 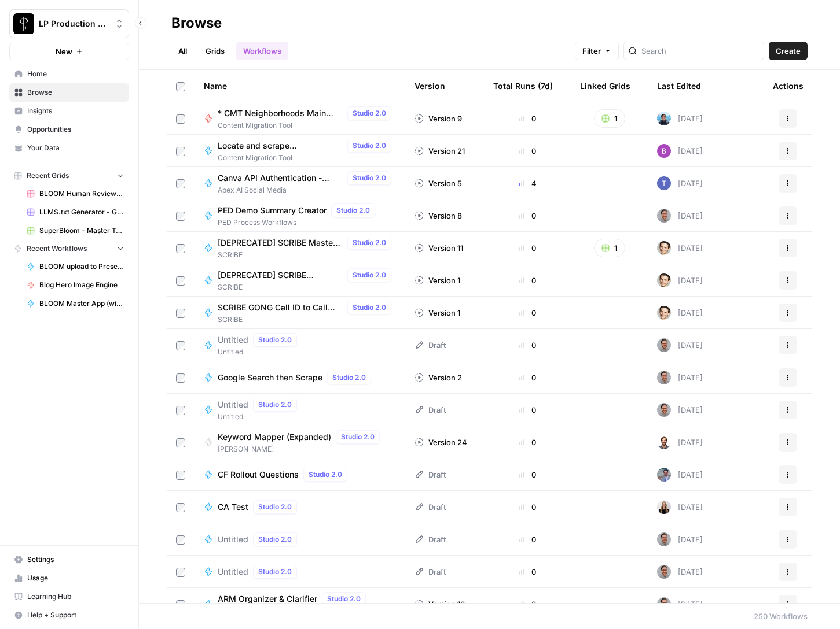 What do you see at coordinates (69, 597) in the screenshot?
I see `a: Learning Hub` at bounding box center [69, 597].